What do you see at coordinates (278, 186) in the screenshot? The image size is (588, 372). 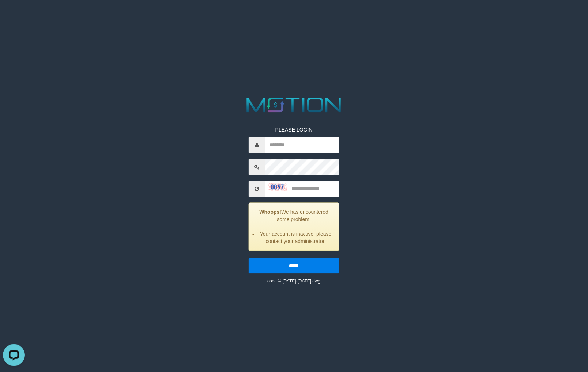 I see `img: captcha` at bounding box center [278, 186].